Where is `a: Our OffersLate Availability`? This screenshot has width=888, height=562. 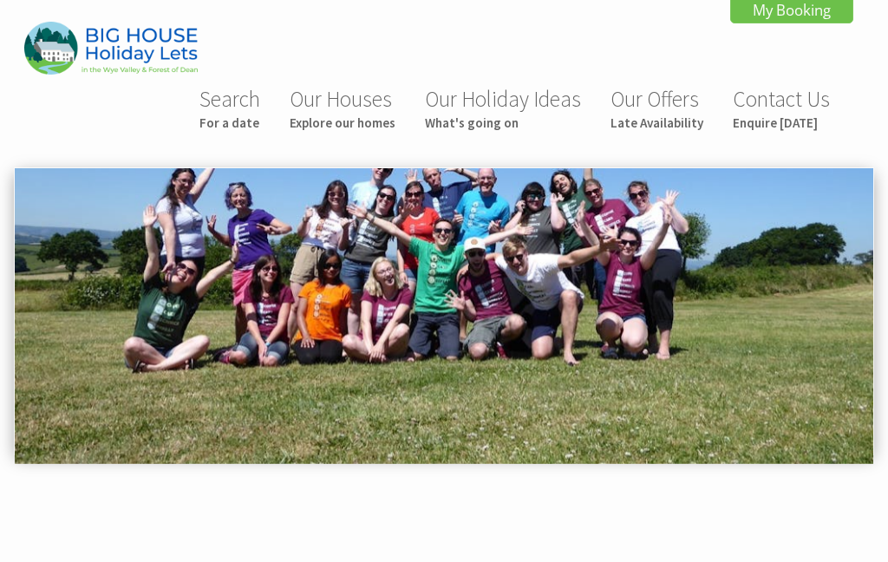
a: Our OffersLate Availability is located at coordinates (656, 108).